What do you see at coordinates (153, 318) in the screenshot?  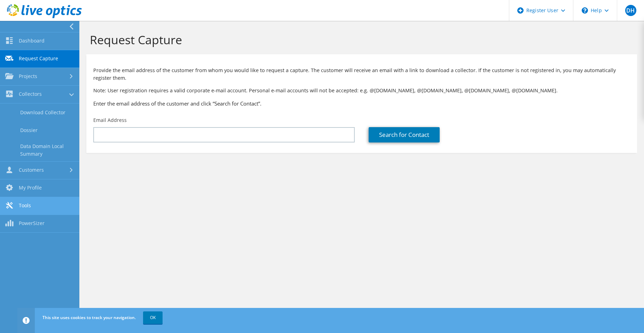 I see `a: OK` at bounding box center [153, 318].